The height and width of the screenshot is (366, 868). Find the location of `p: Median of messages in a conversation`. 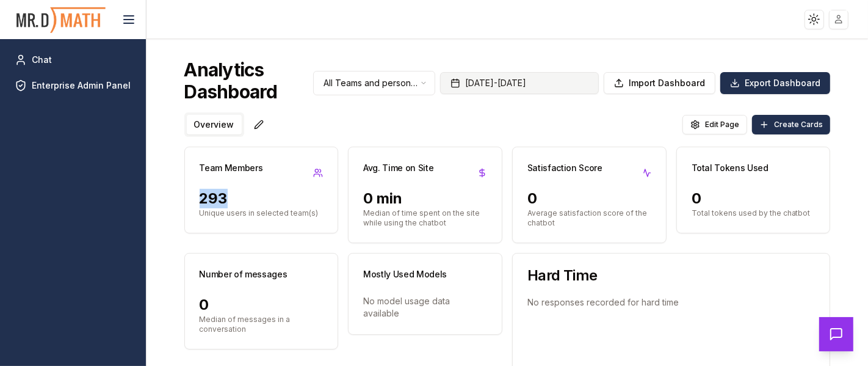

p: Median of messages in a conversation is located at coordinates (261, 324).